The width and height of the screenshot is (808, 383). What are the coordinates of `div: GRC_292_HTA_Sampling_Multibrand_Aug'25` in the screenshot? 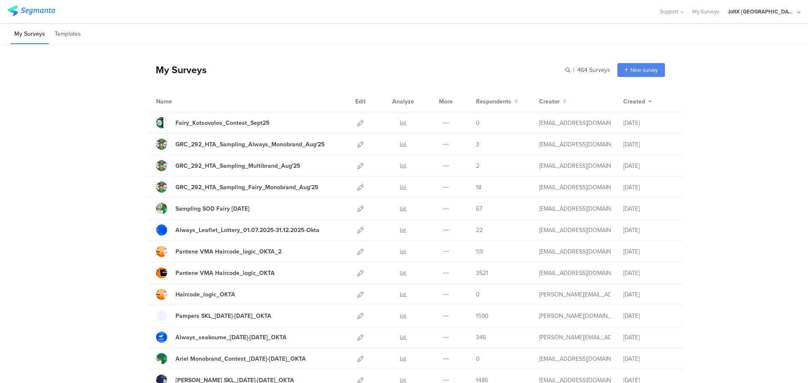 It's located at (238, 166).